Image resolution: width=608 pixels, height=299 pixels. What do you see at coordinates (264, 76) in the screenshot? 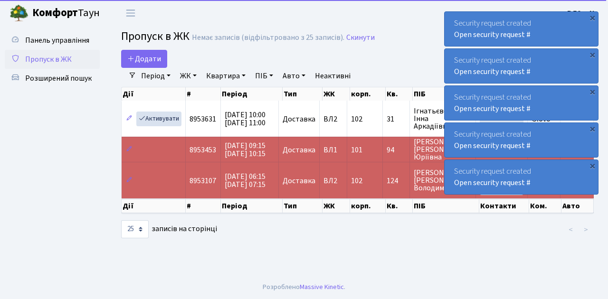
I see `a: ПІБ` at bounding box center [264, 76].